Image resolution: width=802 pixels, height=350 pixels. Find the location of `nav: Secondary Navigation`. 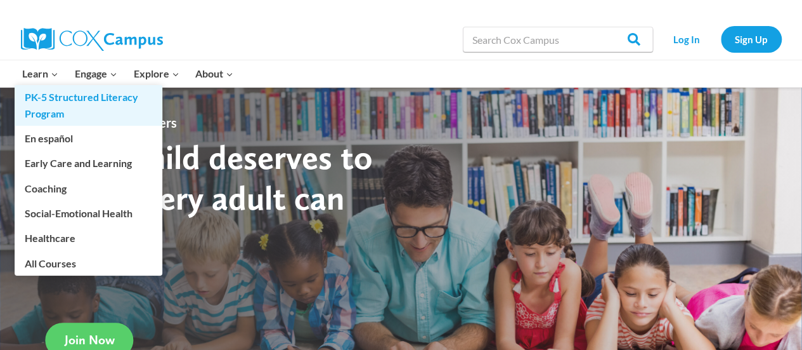

nav: Secondary Navigation is located at coordinates (721, 39).